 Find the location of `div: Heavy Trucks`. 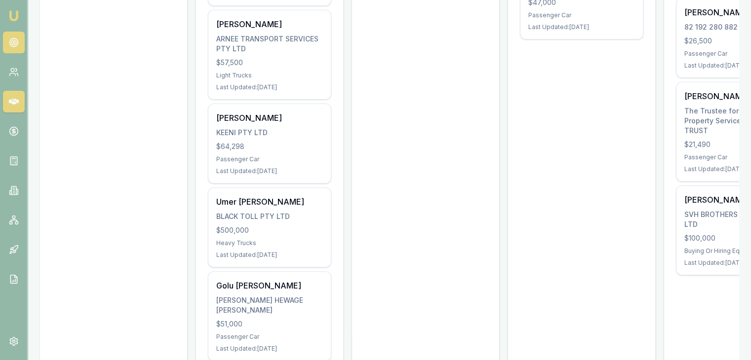

div: Heavy Trucks is located at coordinates (269, 243).